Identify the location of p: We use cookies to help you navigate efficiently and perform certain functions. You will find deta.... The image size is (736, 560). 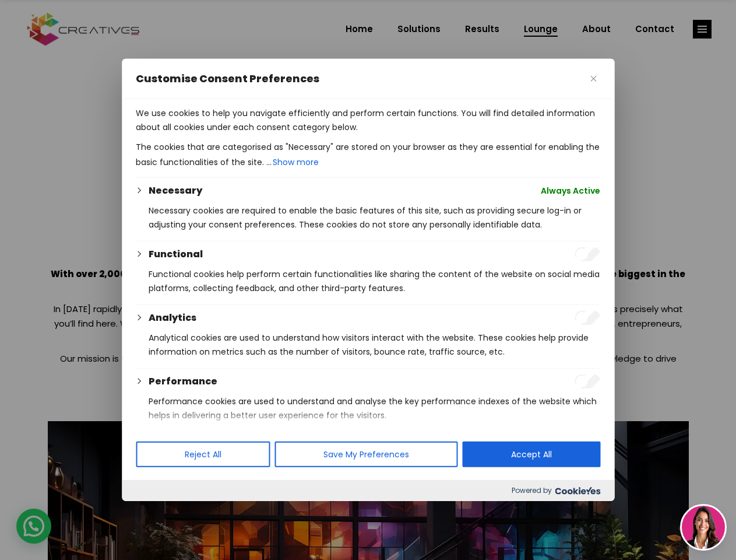
(368, 120).